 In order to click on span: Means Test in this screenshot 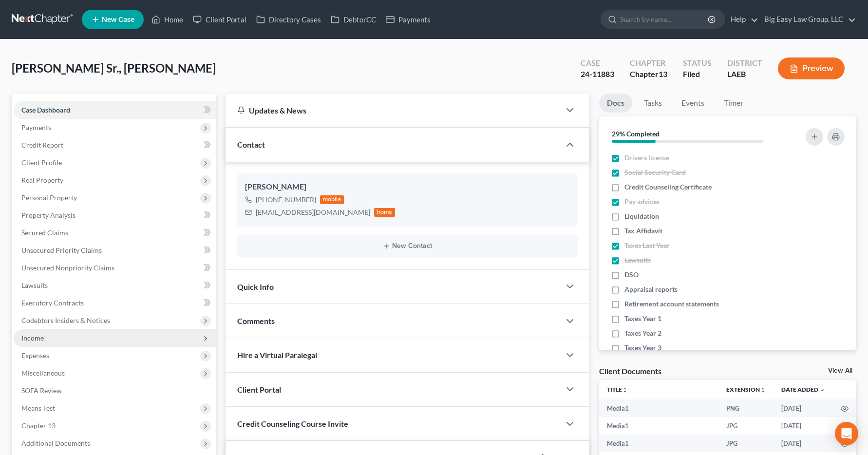, I will do `click(38, 408)`.